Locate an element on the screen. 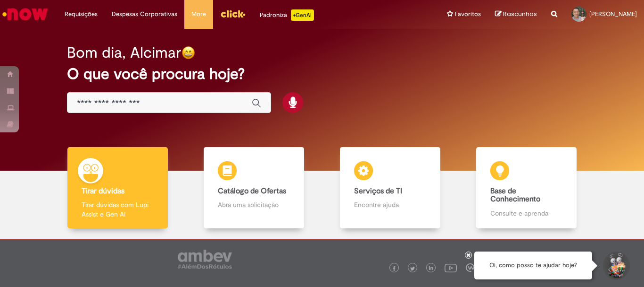 Image resolution: width=644 pixels, height=287 pixels. img: ServiceNow is located at coordinates (25, 14).